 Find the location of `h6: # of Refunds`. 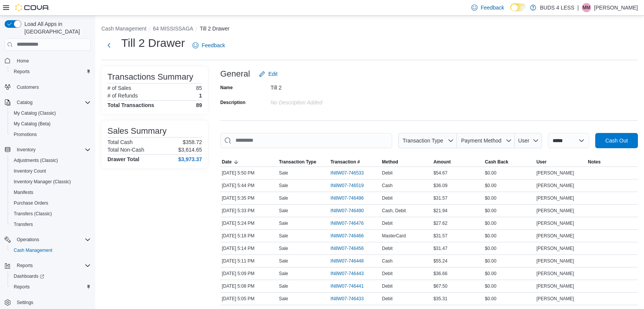

h6: # of Refunds is located at coordinates (122, 96).